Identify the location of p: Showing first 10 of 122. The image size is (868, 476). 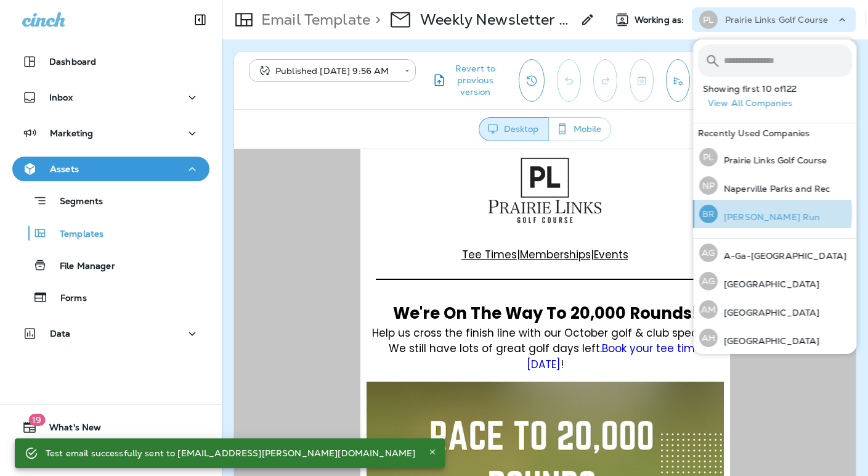
(780, 89).